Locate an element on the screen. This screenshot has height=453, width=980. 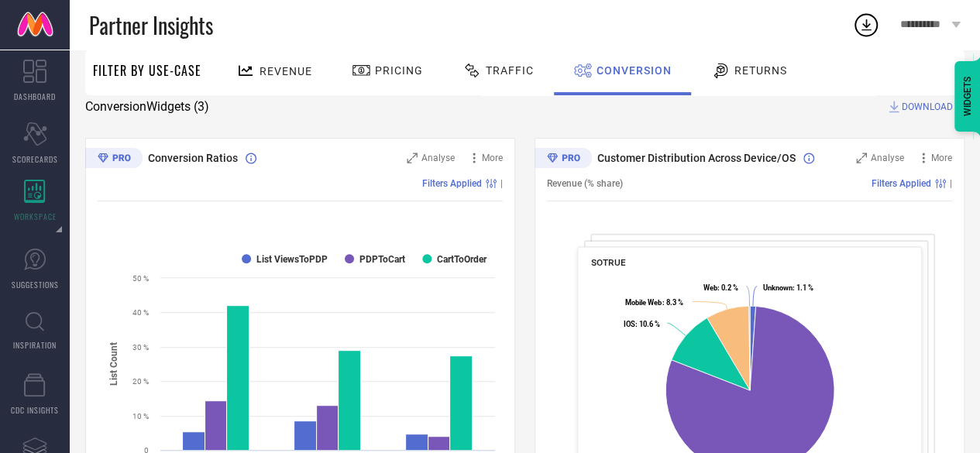
span: Conversion Widgets ( 3 ) is located at coordinates (147, 107).